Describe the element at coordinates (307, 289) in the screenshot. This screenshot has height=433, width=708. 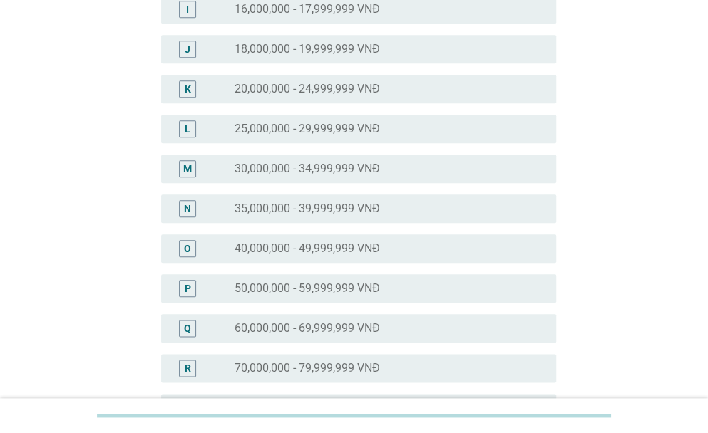
I see `label: 50,000,000 - 59,999,999 VNĐ` at that location.